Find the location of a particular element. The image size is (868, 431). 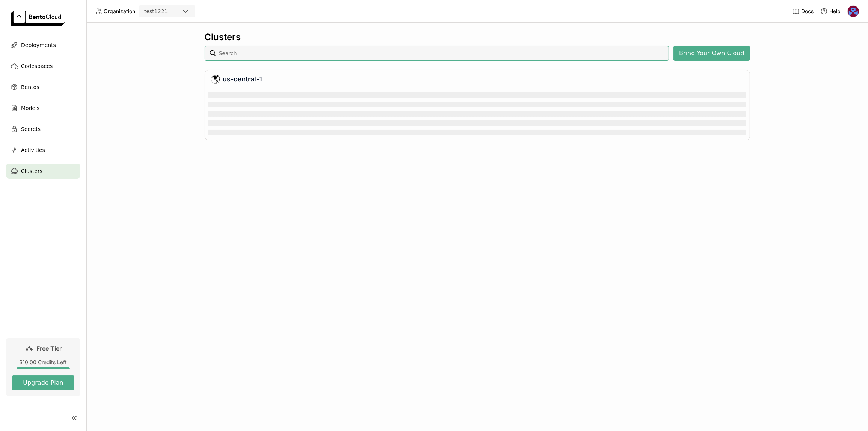

a: Deployments is located at coordinates (43, 45).